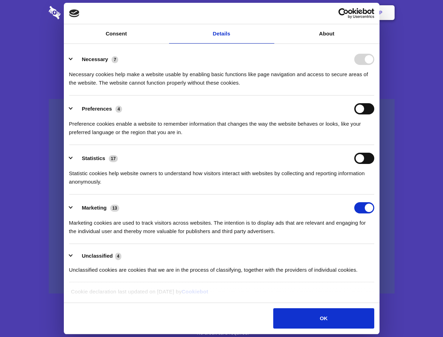 This screenshot has width=443, height=337. Describe the element at coordinates (97, 108) in the screenshot. I see `label: Preferences` at that location.